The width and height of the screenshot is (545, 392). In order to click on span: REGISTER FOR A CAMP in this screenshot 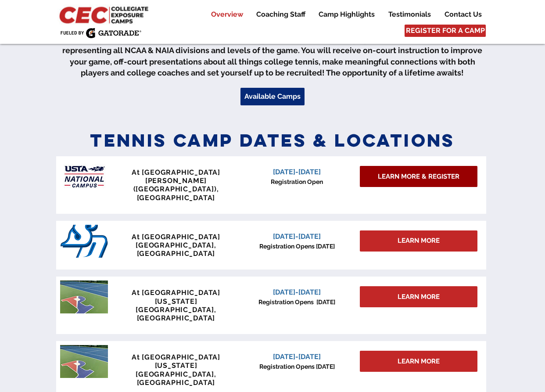, I will do `click(445, 31)`.